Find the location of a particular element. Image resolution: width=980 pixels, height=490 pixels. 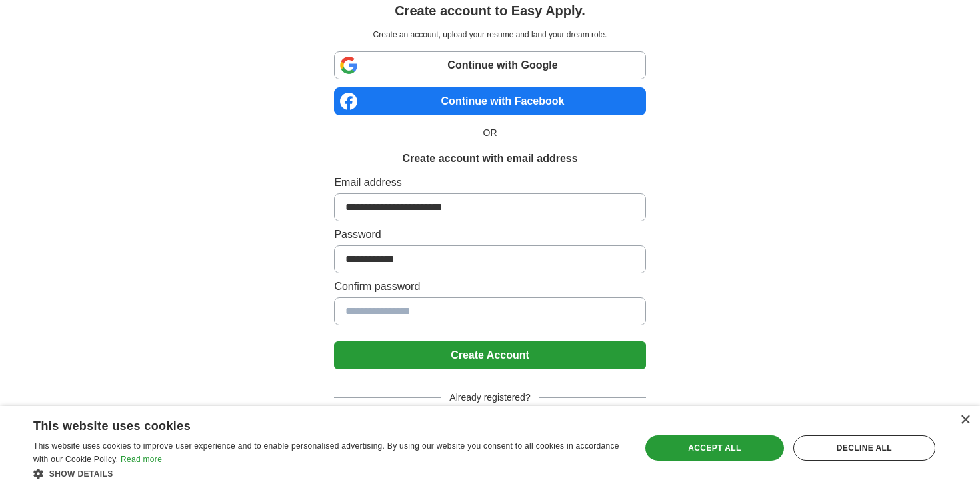

span: Already registered? is located at coordinates (489, 398).